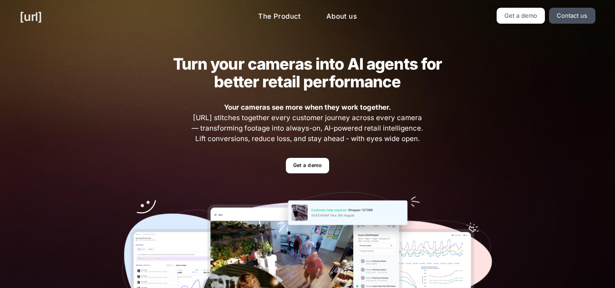 The width and height of the screenshot is (615, 288). Describe the element at coordinates (341, 16) in the screenshot. I see `a: About us` at that location.